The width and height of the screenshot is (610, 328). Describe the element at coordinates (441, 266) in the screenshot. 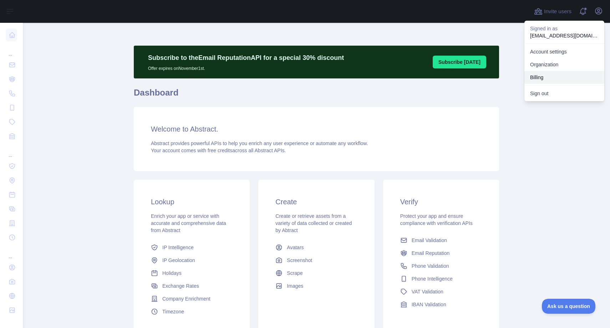

I see `a: Phone Validation` at that location.